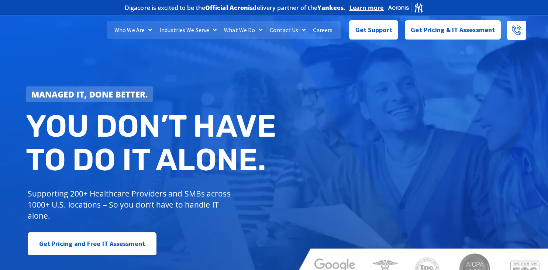 The image size is (548, 270). I want to click on h2: Digacore is excited to be the delivery partner of the, so click(235, 8).